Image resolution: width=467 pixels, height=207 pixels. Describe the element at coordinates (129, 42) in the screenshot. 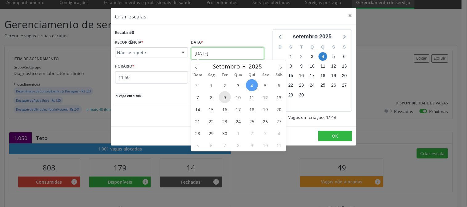

I see `label: RECORRÊNCIA` at that location.